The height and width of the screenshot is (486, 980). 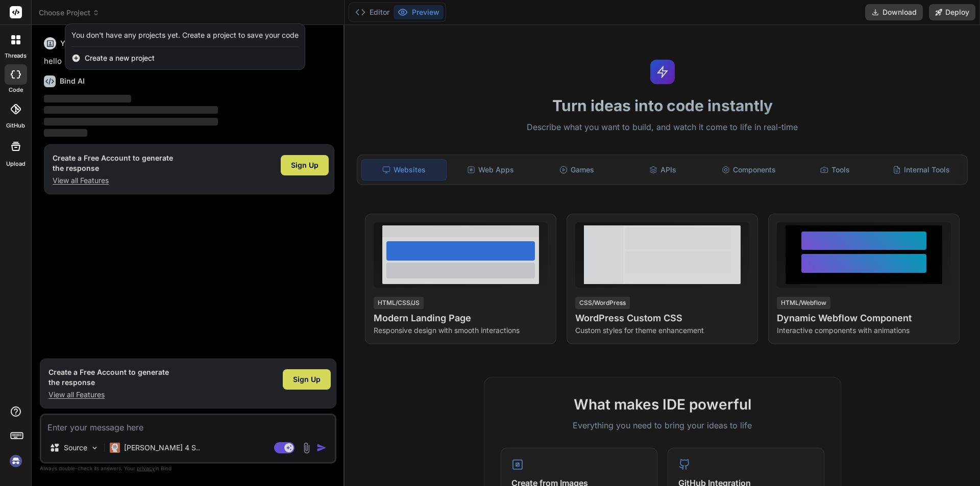 What do you see at coordinates (16, 461) in the screenshot?
I see `img: signin` at bounding box center [16, 461].